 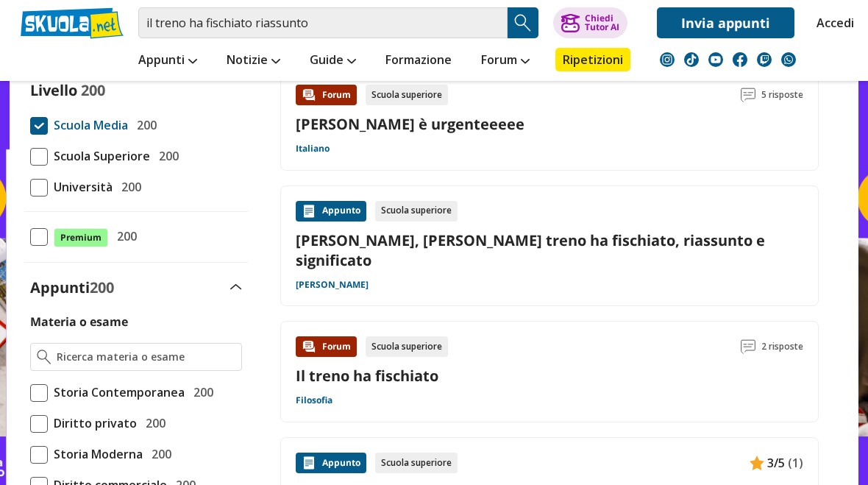 I want to click on a: Il treno ha fischiato, so click(x=367, y=376).